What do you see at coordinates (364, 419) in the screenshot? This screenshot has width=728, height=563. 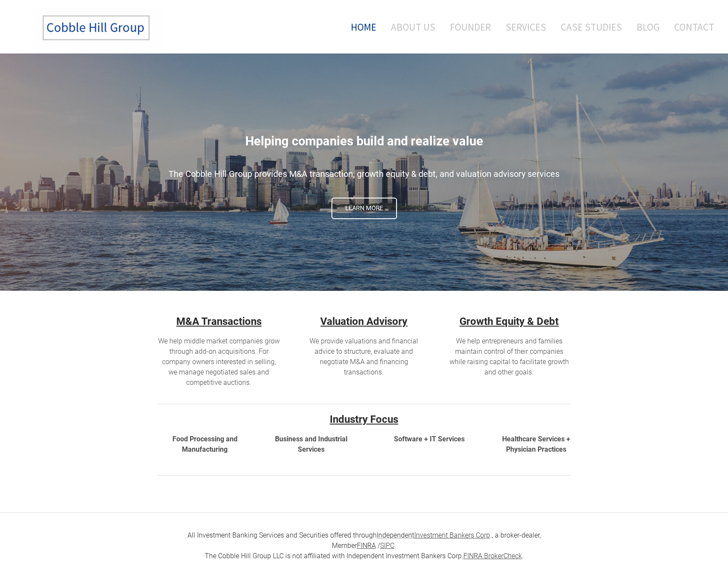 I see `strong: Industry Focus` at bounding box center [364, 419].